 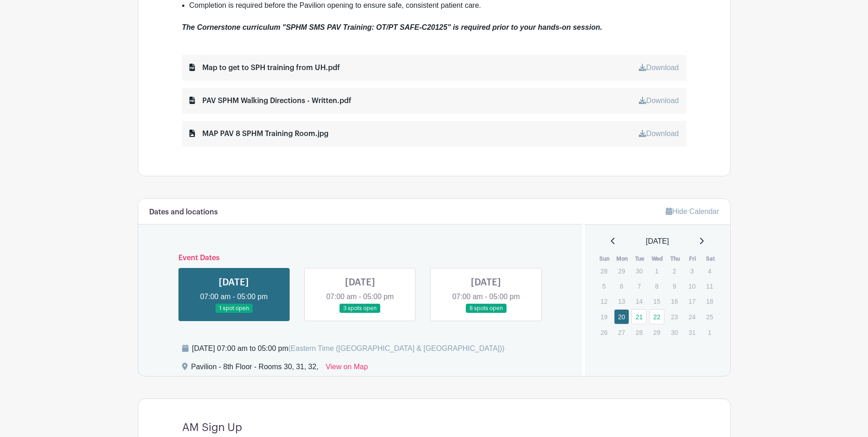 What do you see at coordinates (692, 317) in the screenshot?
I see `p: 24` at bounding box center [692, 317].